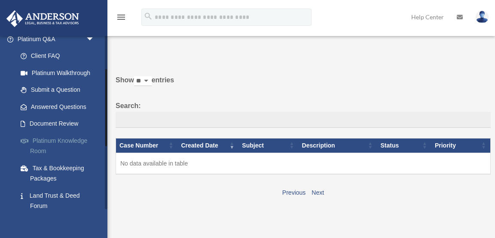  What do you see at coordinates (60, 146) in the screenshot?
I see `a: Platinum Knowledge Room` at bounding box center [60, 146].